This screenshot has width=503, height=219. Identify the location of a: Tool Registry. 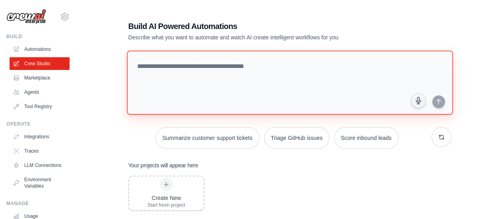
(39, 107).